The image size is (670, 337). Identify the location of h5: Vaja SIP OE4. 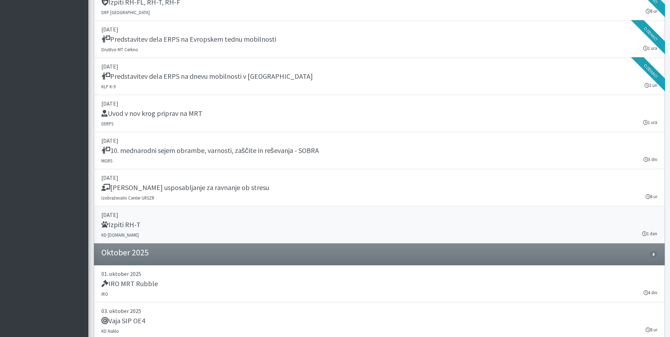
(123, 320).